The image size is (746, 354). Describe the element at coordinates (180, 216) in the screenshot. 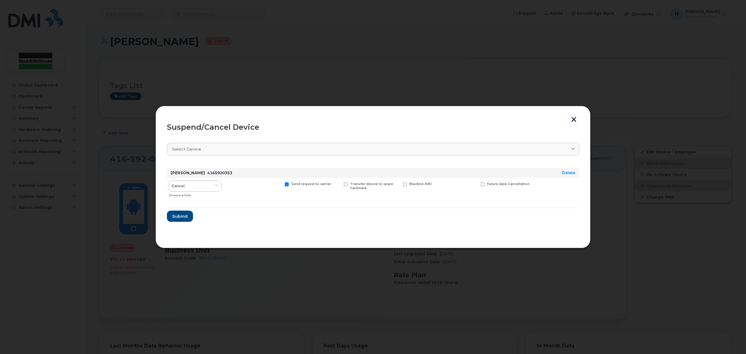

I see `button: Submit` at that location.